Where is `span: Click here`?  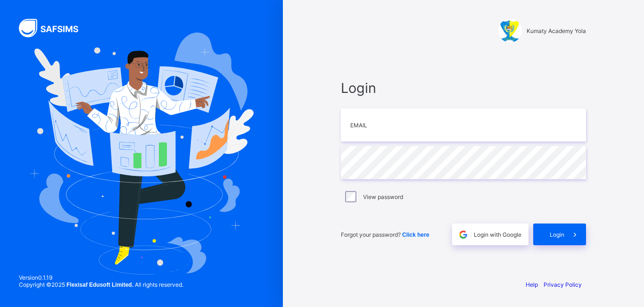
span: Click here is located at coordinates (415, 235).